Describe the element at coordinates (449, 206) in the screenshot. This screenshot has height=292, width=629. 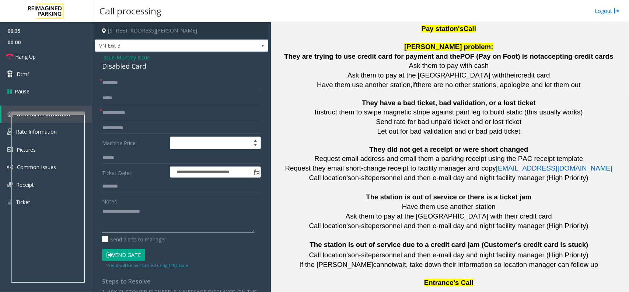
I see `span: Have them use another station` at that location.